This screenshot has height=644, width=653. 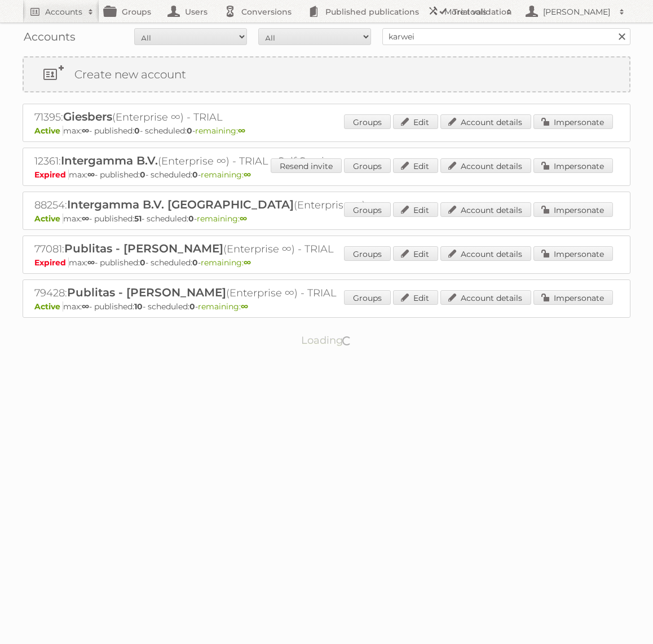 I want to click on strong: 51, so click(x=137, y=219).